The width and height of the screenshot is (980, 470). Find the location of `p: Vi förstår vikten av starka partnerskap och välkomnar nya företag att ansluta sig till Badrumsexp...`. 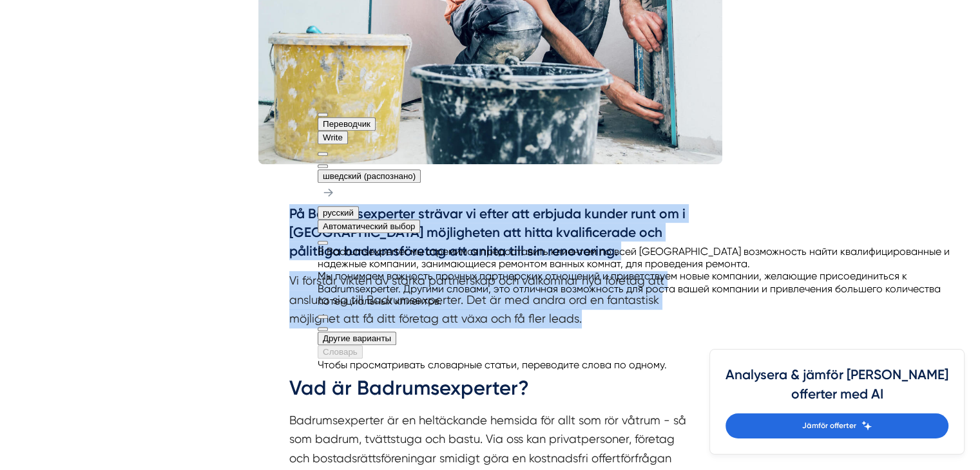

p: Vi förstår vikten av starka partnerskap och välkomnar nya företag att ansluta sig till Badrumsexp... is located at coordinates (490, 300).